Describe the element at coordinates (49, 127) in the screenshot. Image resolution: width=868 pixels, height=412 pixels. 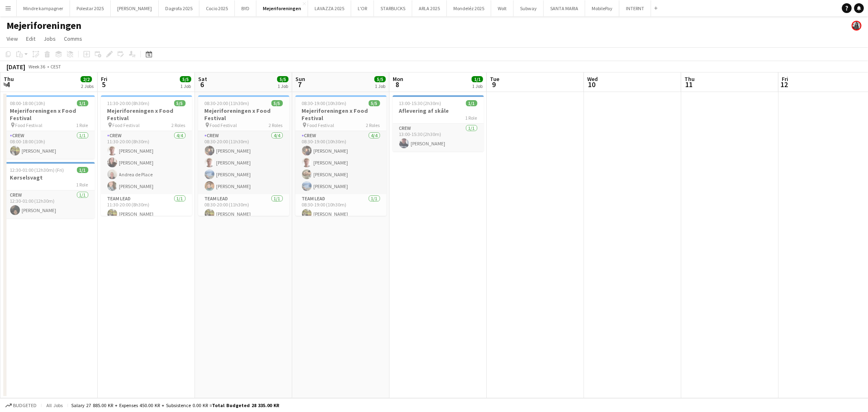
I see `app-job-card: 08:00-18:00 (10h)1/1Mejeriforeningen x Food Festival Food Festival1 RoleCrew1/108:00-18:00 (10h)[...` at that location.